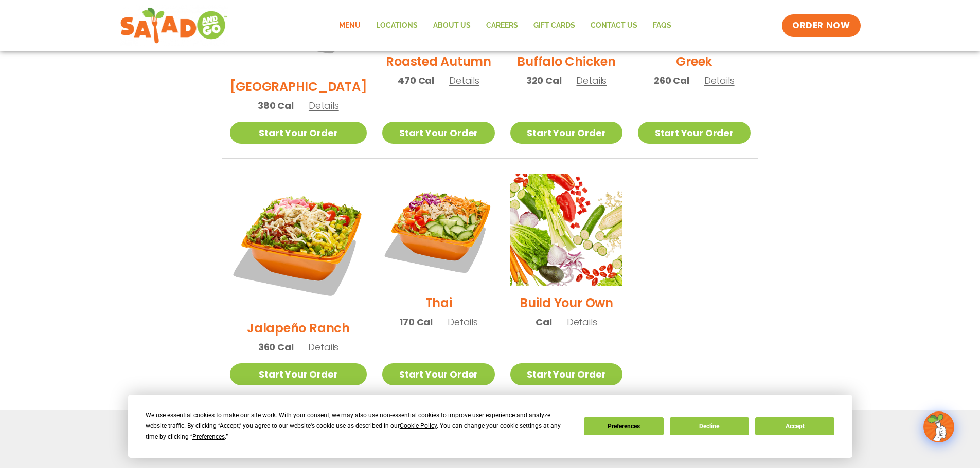 This screenshot has width=980, height=468. Describe the element at coordinates (614, 26) in the screenshot. I see `a: Contact Us` at that location.